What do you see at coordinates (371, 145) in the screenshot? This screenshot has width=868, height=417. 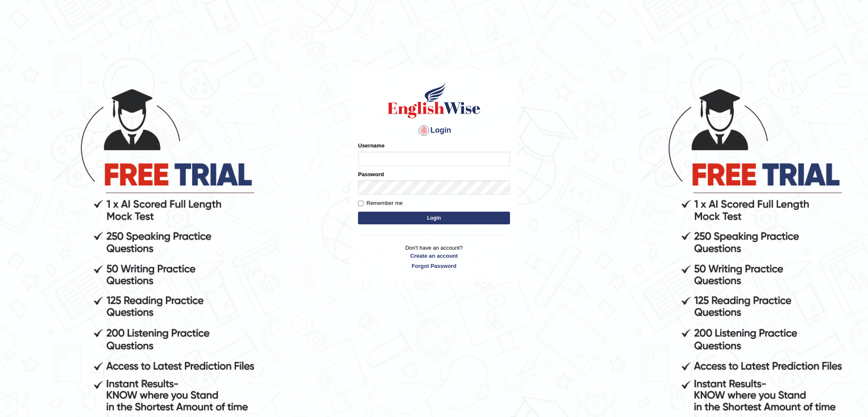 I see `label: Username` at bounding box center [371, 145].